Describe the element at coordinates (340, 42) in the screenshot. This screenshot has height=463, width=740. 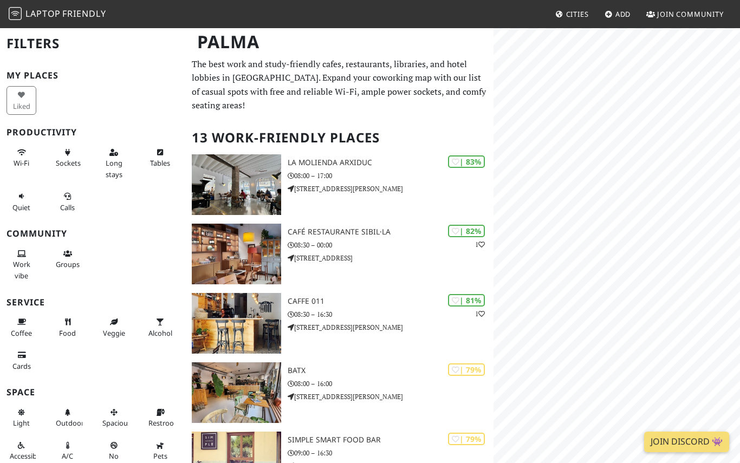
I see `h1: Palma` at that location.